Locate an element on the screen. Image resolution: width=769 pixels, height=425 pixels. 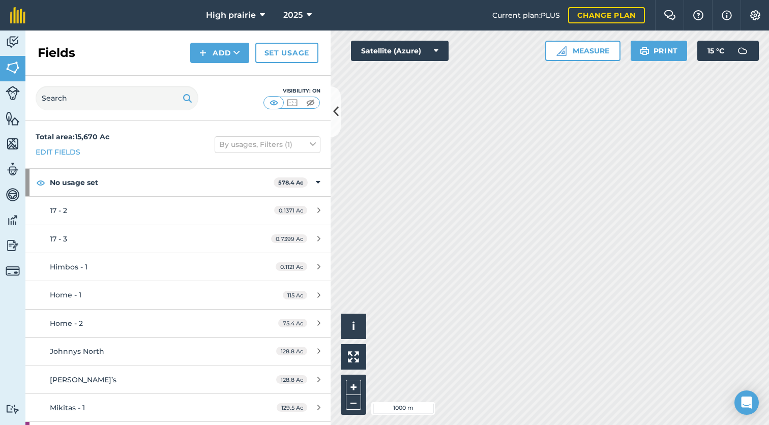
a: Home - 1115 Ac is located at coordinates (178, 295).